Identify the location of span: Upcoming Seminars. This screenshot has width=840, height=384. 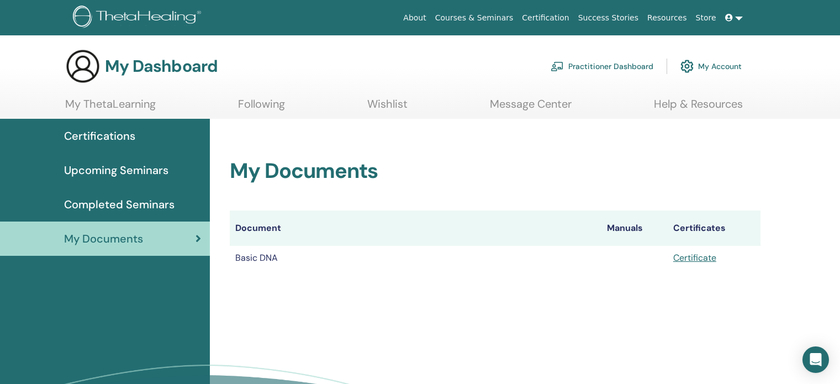
(116, 170).